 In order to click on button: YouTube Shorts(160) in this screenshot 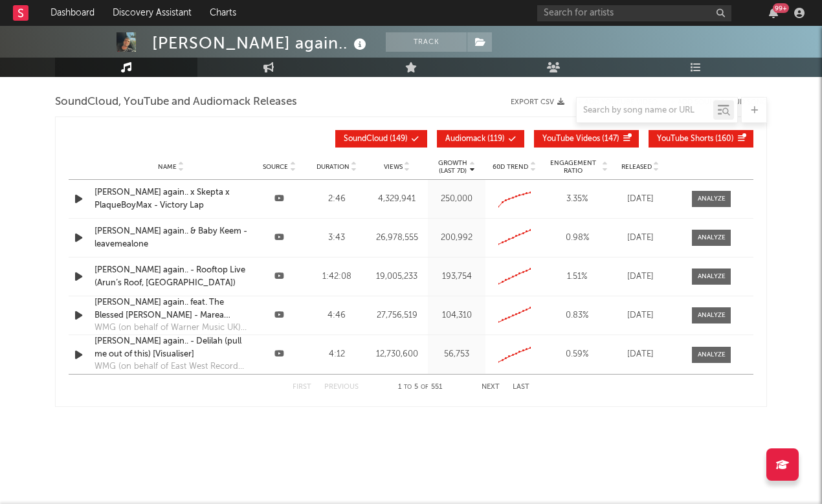, I will do `click(701, 139)`.